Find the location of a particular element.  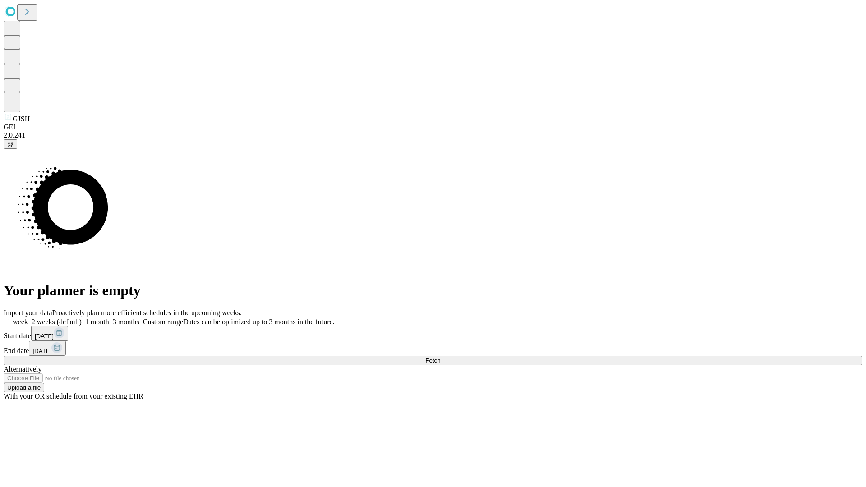

span: 2 weeks (default) is located at coordinates (56, 322).